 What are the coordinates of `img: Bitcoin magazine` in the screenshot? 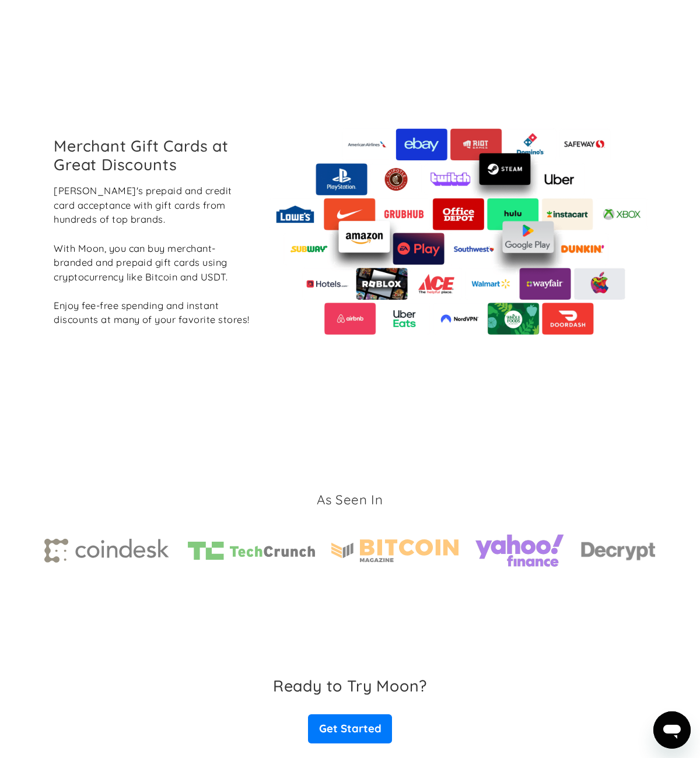 It's located at (395, 551).